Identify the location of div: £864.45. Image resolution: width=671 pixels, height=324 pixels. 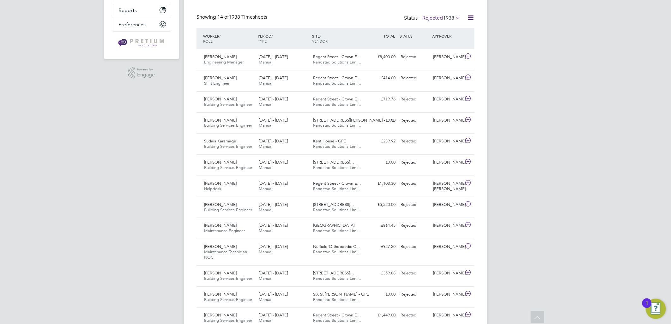
(382, 226).